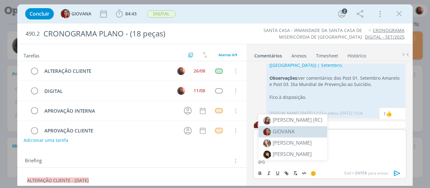  I want to click on span: Briefing, so click(33, 161).